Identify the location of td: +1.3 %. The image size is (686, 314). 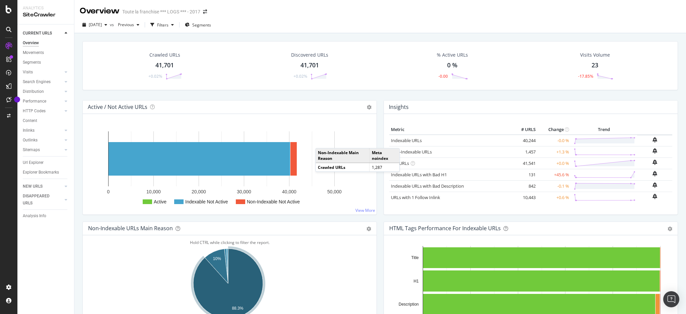
(554, 152).